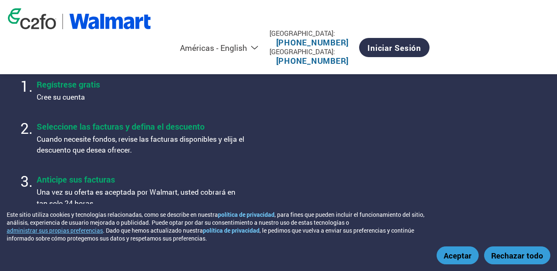  What do you see at coordinates (210, 234) in the screenshot?
I see `font: . Dado que hemos actualizado nuestra , le pedimos que vuelva a enviar sus preferencias y continúe...` at bounding box center [210, 234].